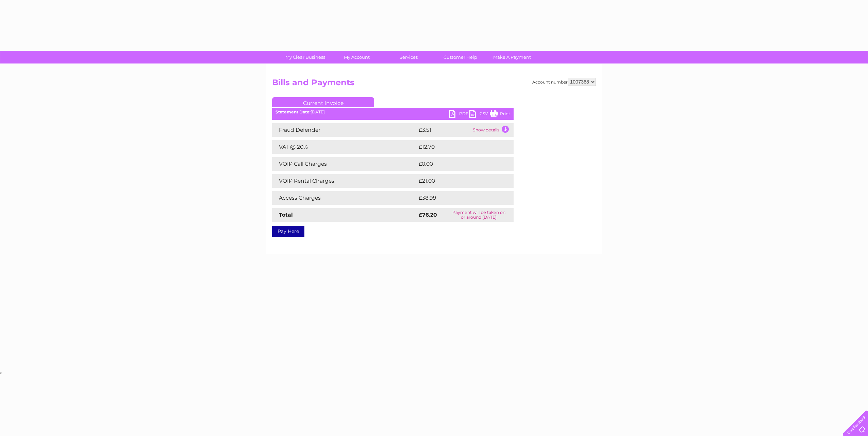 This screenshot has width=868, height=436. What do you see at coordinates (357, 57) in the screenshot?
I see `a: My Account` at bounding box center [357, 57].